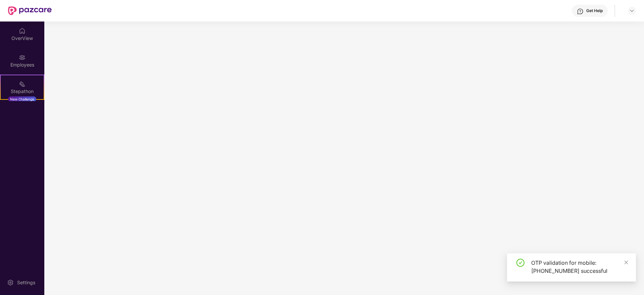 The height and width of the screenshot is (295, 644). I want to click on img: svg+xml;base64,PHN2ZyBpZD0iU2V0dGluZy0yMHgyMCIgeG1sbnM9Imh0dHA6Ly93d3cudzMub3JnLzIwMDAvc3ZnIiB3aW..., so click(10, 283).